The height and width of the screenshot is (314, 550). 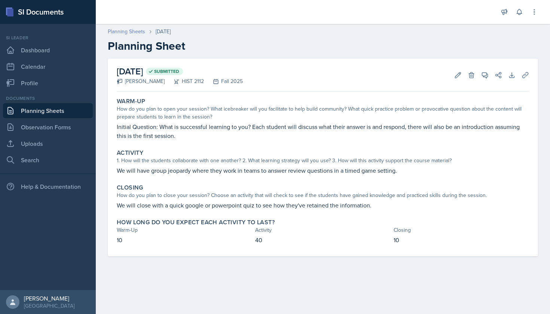 What do you see at coordinates (323, 161) in the screenshot?
I see `div: 1. How will the students collaborate with one another? 2. What learning strategy will you use? 3....` at bounding box center [323, 161].